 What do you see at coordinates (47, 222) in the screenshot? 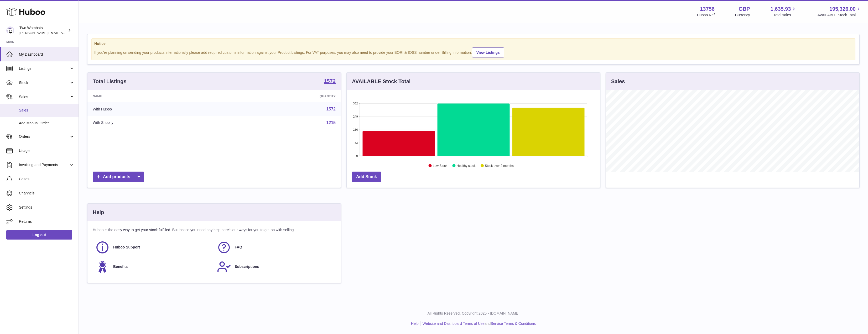
I see `span: Returns` at bounding box center [47, 222].